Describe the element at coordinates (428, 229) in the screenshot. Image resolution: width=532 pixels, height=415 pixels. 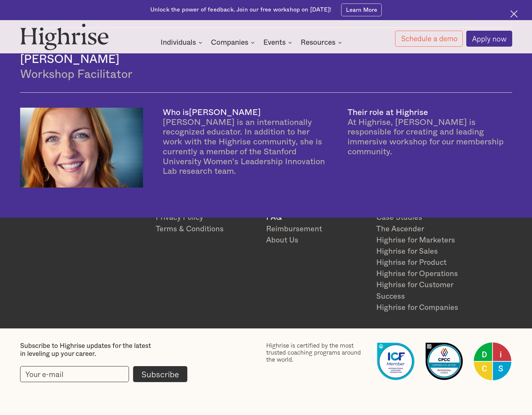
I see `a: The Ascender` at that location.